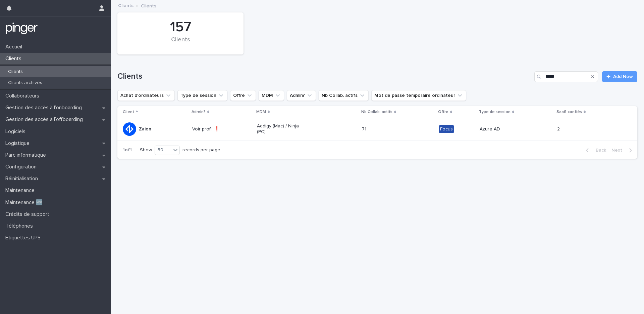 This screenshot has width=644, height=314. Describe the element at coordinates (364, 128) in the screenshot. I see `p: 71` at that location.